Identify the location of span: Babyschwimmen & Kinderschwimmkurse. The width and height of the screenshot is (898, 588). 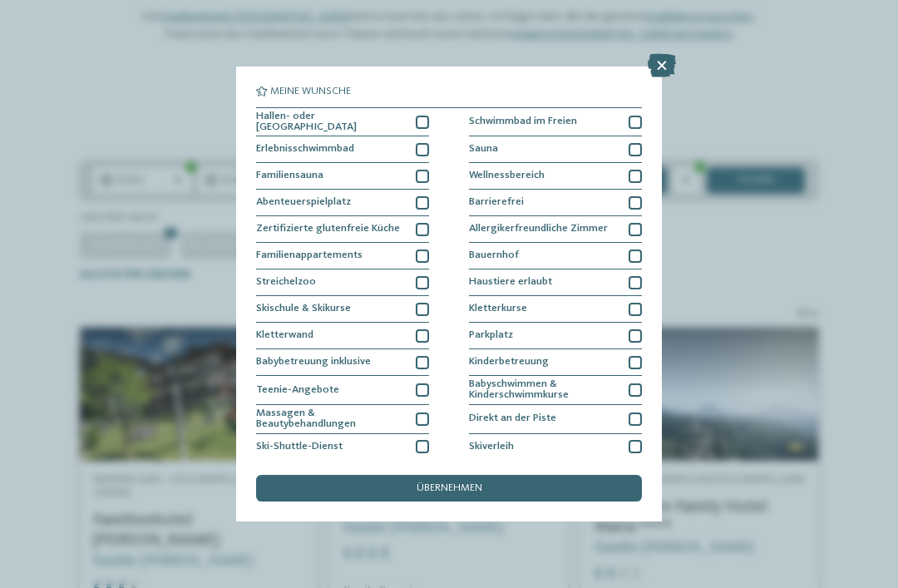
(544, 390).